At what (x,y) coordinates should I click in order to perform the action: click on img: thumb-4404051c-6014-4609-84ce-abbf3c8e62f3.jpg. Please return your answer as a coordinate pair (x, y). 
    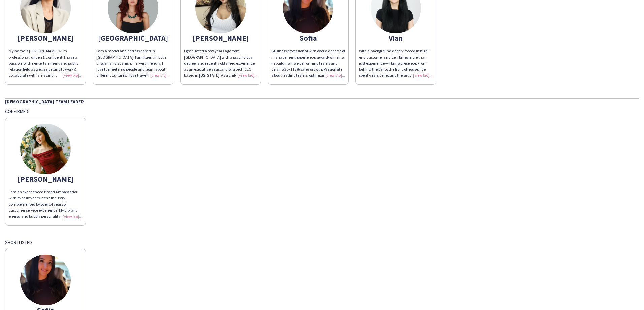
    Looking at the image, I should click on (45, 280).